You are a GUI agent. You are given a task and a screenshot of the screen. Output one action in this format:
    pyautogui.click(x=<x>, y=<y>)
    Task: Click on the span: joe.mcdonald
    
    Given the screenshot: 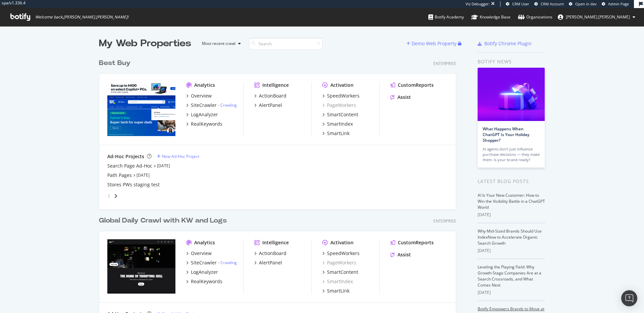 What is the action you would take?
    pyautogui.click(x=598, y=17)
    